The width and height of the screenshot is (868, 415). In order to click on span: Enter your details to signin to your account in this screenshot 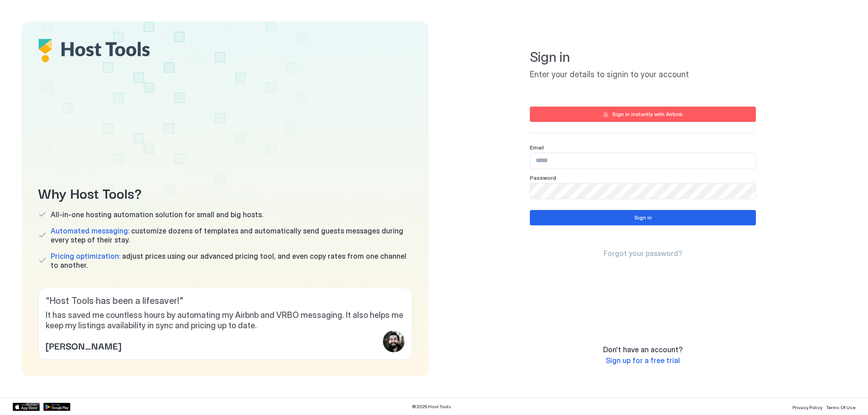, I will do `click(642, 75)`.